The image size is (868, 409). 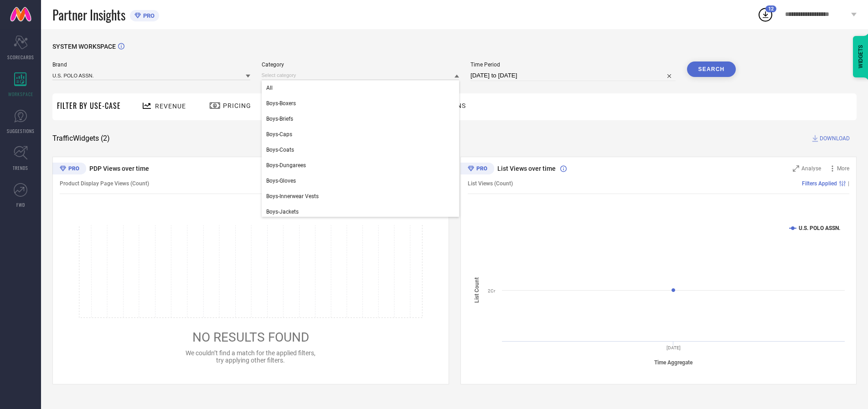 I want to click on span: Partner Insights, so click(x=89, y=15).